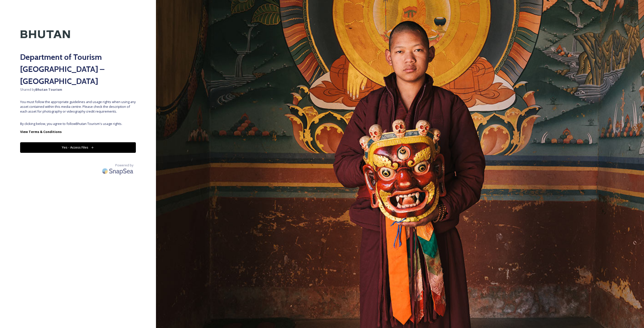 The image size is (644, 328). I want to click on img: Kingdom-of-Bhutan-Logo.png, so click(45, 34).